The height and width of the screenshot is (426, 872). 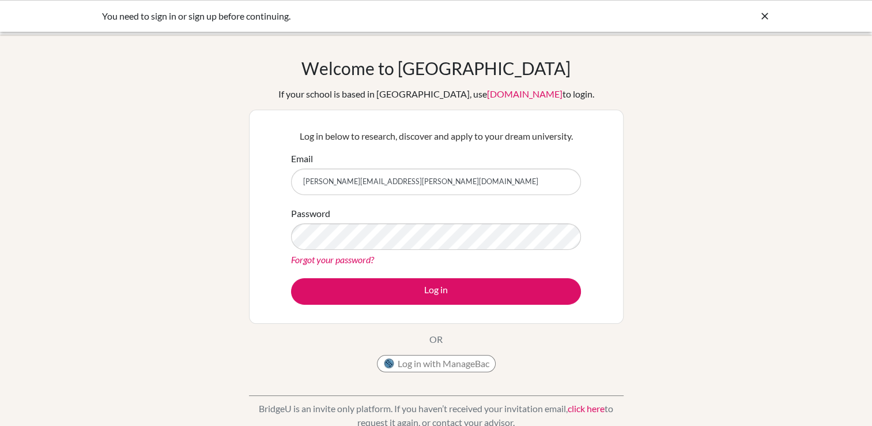 What do you see at coordinates (311, 213) in the screenshot?
I see `label: Password` at bounding box center [311, 213].